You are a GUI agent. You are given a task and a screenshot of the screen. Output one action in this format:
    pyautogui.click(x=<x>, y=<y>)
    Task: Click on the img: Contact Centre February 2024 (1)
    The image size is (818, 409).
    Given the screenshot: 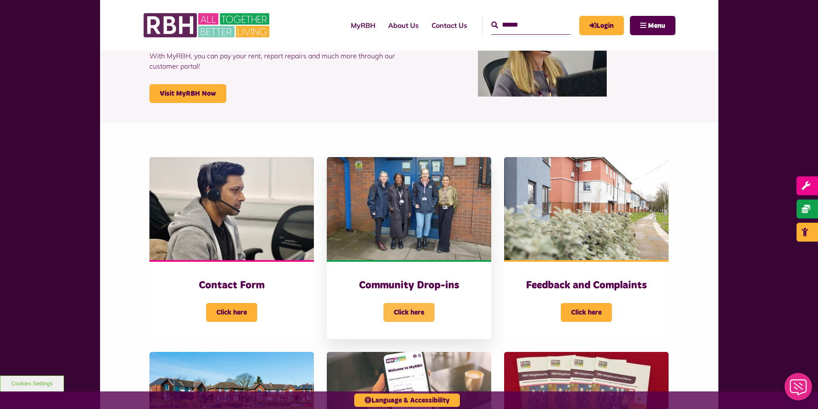 What is the action you would take?
    pyautogui.click(x=542, y=54)
    